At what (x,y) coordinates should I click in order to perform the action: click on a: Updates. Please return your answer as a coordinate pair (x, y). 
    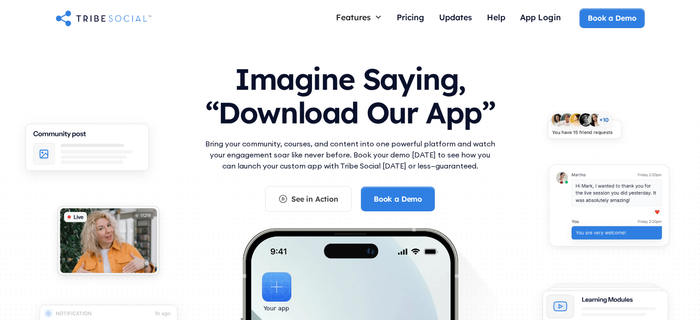
    Looking at the image, I should click on (456, 18).